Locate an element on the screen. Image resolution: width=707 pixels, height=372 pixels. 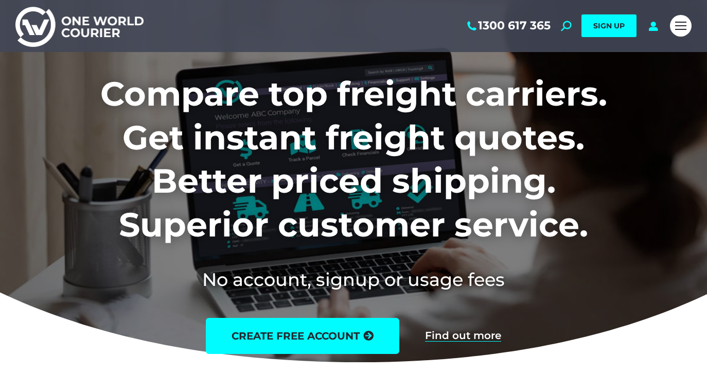
h2: No account, signup or usage fees is located at coordinates (354, 279).